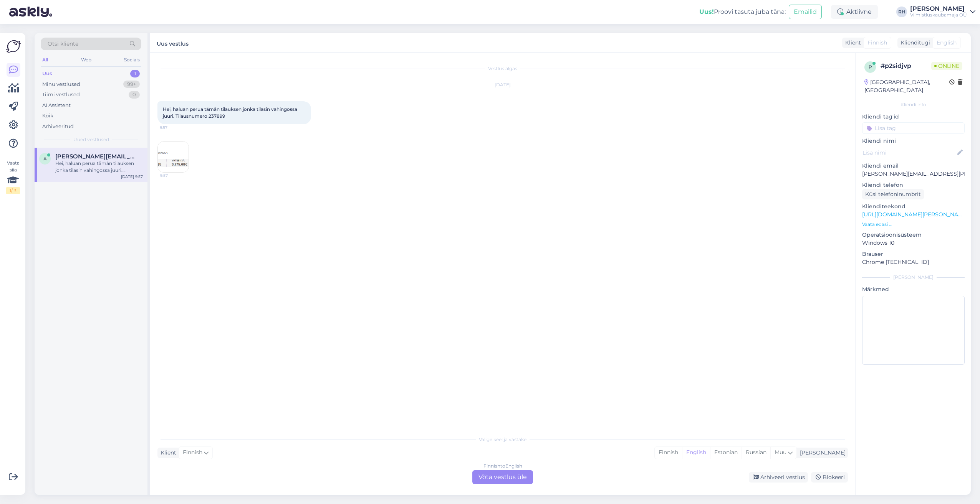 The height and width of the screenshot is (504, 980). Describe the element at coordinates (13, 177) in the screenshot. I see `div: Vaata siia` at that location.